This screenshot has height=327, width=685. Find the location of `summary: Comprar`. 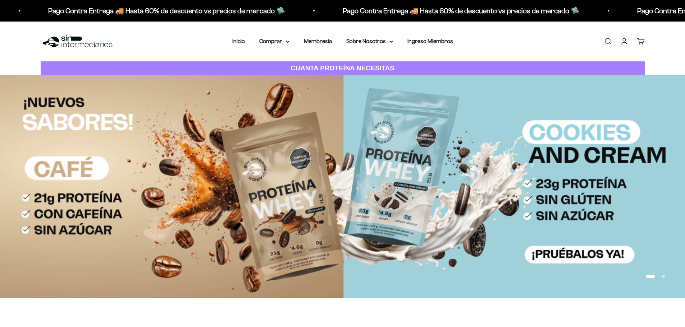

summary: Comprar is located at coordinates (274, 41).